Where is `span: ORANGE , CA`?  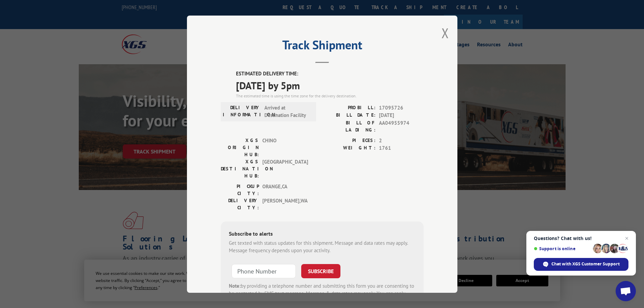 span: ORANGE , CA is located at coordinates (285, 190).